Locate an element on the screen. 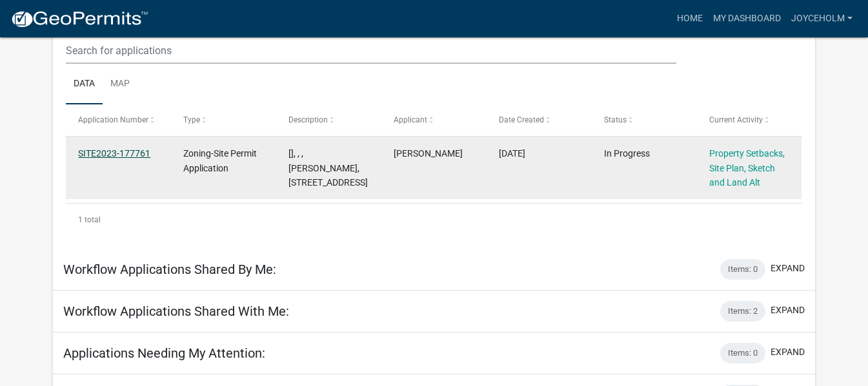 The image size is (868, 386). a: Home is located at coordinates (690, 19).